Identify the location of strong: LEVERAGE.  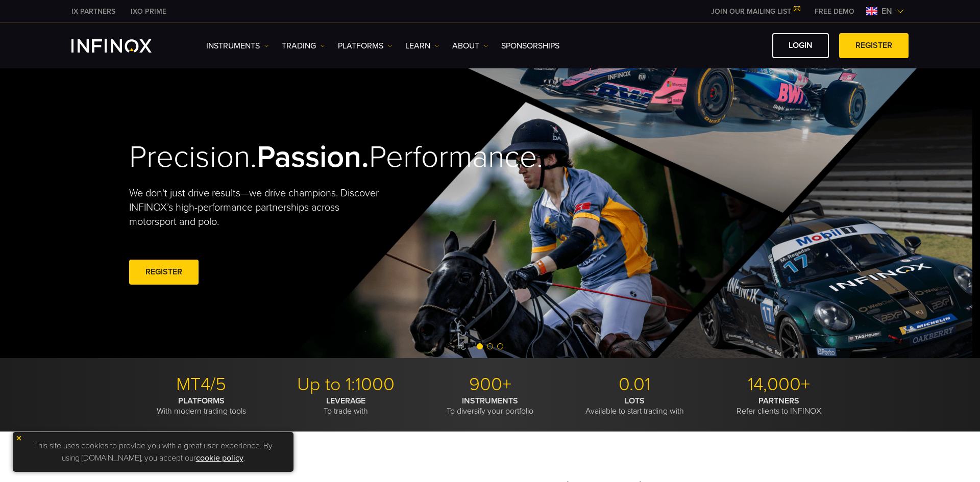
(345, 400).